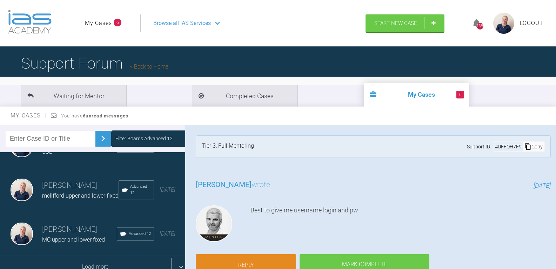 This screenshot has height=269, width=556. I want to click on span: MC upper and lower fixed, so click(73, 239).